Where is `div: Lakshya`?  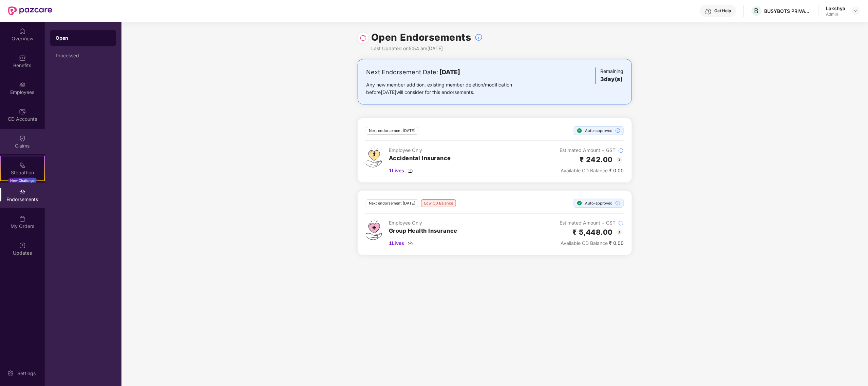
div: Lakshya is located at coordinates (836, 8).